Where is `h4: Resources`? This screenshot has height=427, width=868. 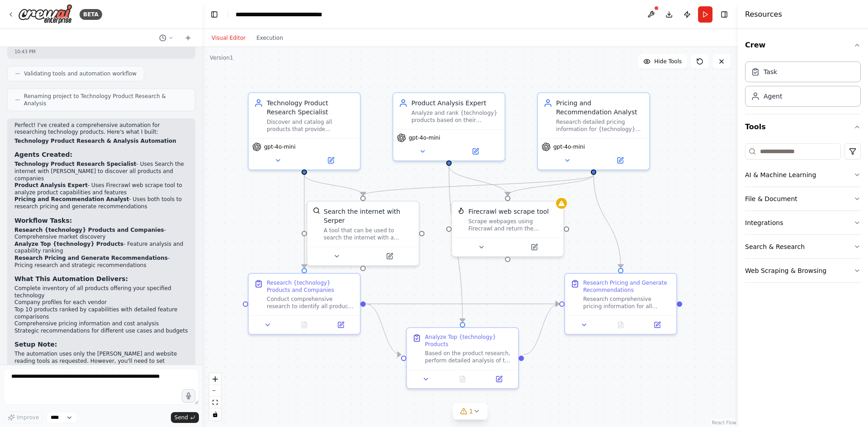 h4: Resources is located at coordinates (764, 14).